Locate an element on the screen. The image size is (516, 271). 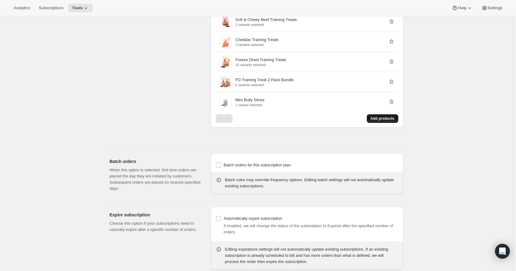
button: Help is located at coordinates (462, 8).